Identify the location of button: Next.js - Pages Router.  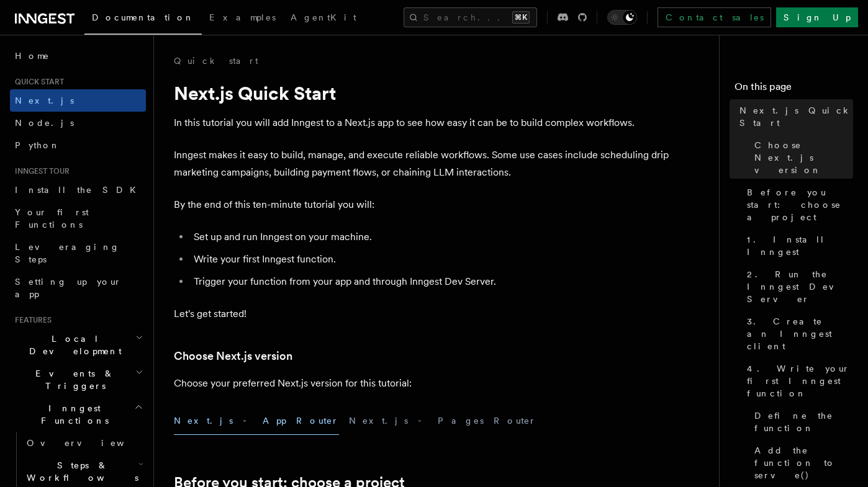
(443, 421).